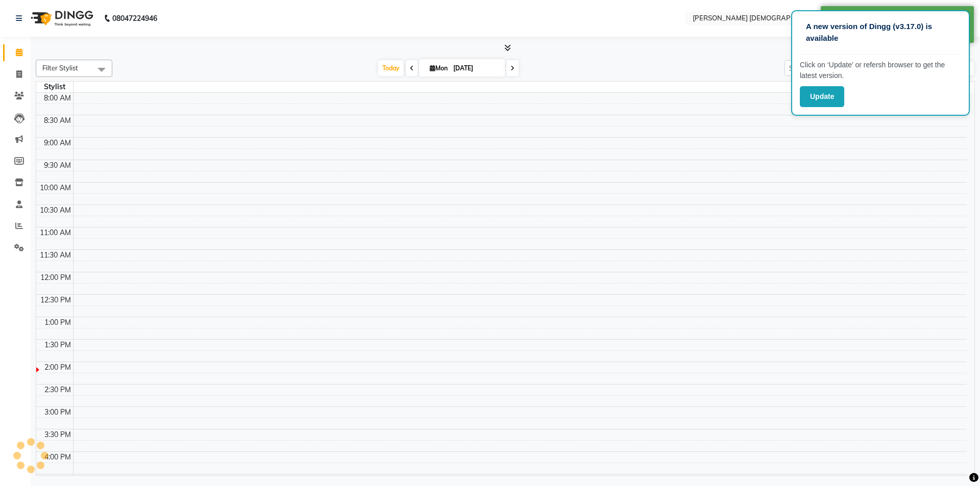 Image resolution: width=980 pixels, height=486 pixels. I want to click on p: A new version of Dingg (v3.17.0) is available, so click(880, 32).